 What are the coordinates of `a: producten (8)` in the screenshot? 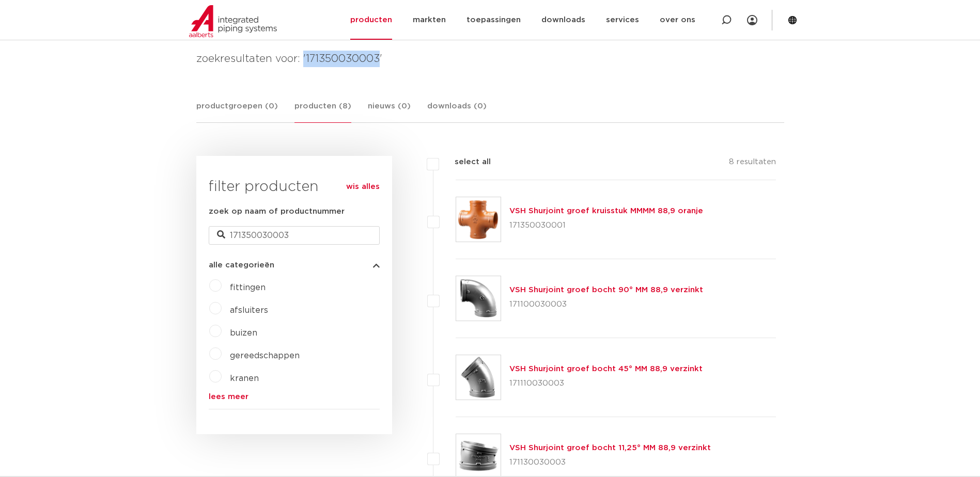 It's located at (323, 112).